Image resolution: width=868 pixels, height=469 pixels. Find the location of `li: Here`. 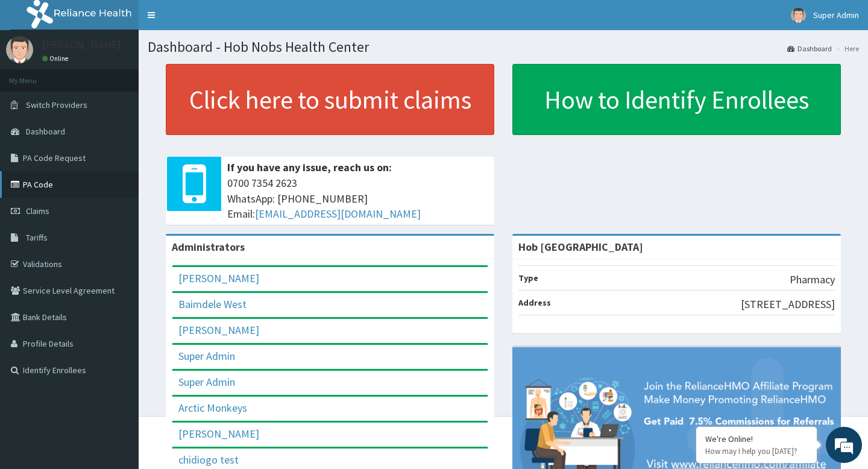

li: Here is located at coordinates (845, 48).